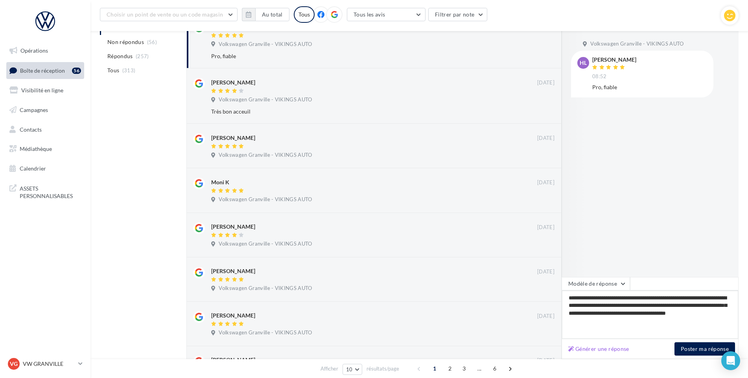 This screenshot has height=378, width=748. What do you see at coordinates (45, 364) in the screenshot?
I see `a: VG VW GRANVILLE` at bounding box center [45, 364].